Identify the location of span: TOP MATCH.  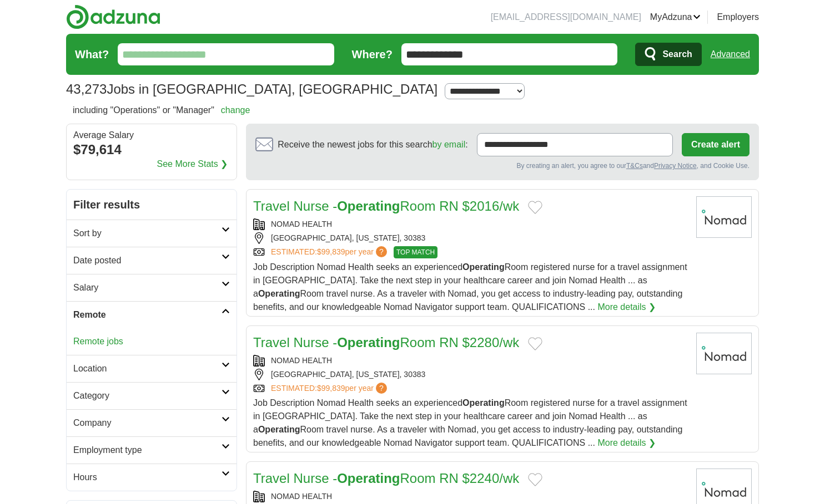
(415, 252).